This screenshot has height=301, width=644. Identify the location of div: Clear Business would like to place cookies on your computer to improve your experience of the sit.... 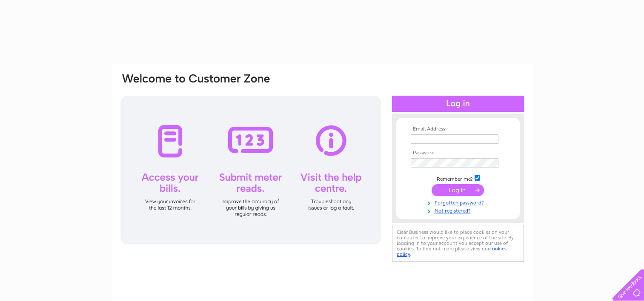
(458, 243).